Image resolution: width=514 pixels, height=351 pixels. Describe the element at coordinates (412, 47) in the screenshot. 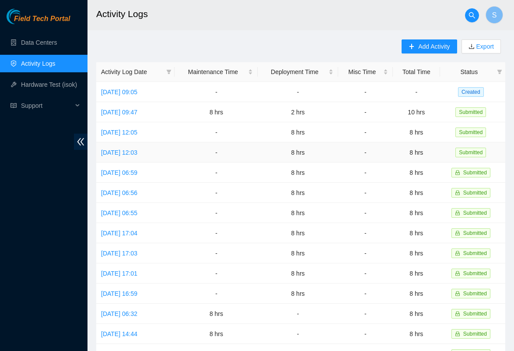

I see `span: plus` at that location.